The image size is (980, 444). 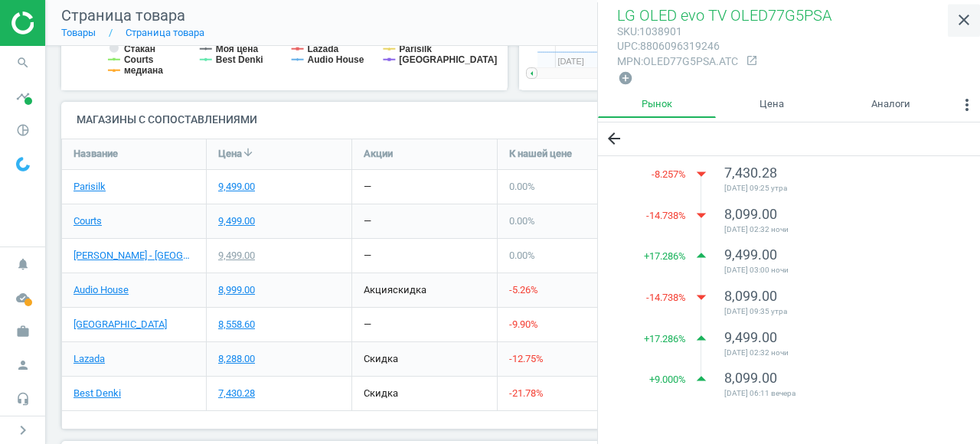 I want to click on tspan: Courts, so click(x=139, y=60).